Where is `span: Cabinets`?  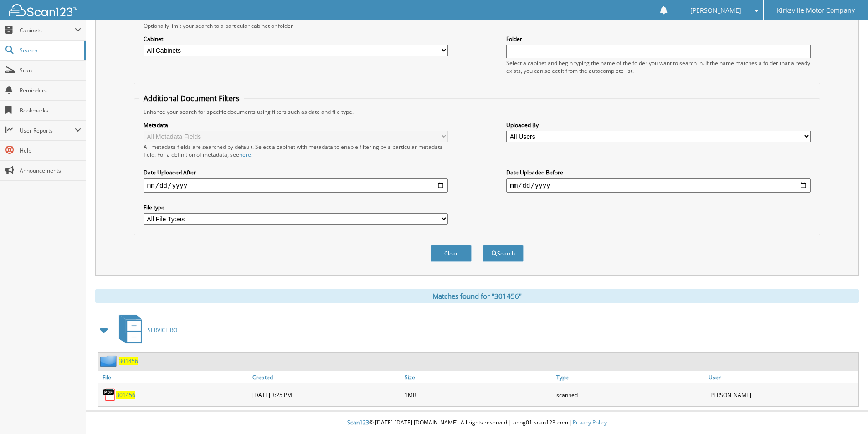 span: Cabinets is located at coordinates (47, 30).